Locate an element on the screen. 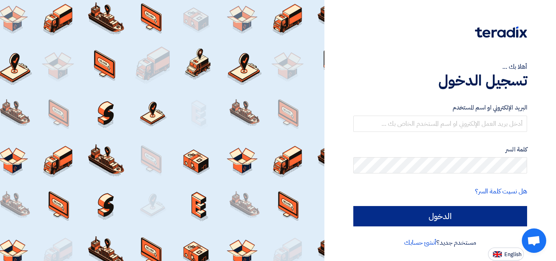 Image resolution: width=556 pixels, height=261 pixels. button: English is located at coordinates (506, 254).